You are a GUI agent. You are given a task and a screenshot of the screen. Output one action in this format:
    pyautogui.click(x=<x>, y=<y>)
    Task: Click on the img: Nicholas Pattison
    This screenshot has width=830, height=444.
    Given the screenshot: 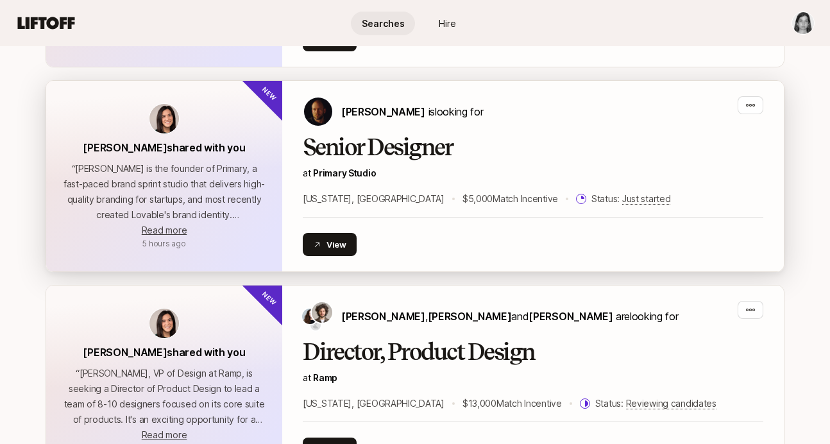 What is the action you would take?
    pyautogui.click(x=318, y=112)
    